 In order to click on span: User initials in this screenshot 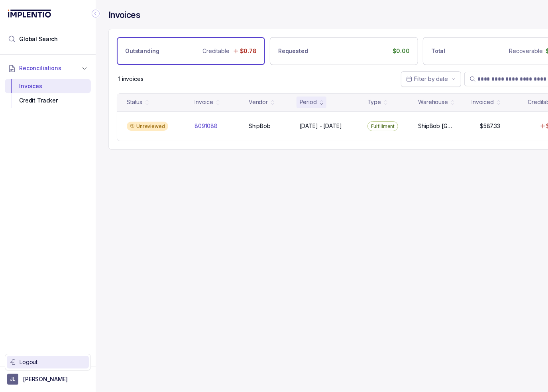, I will do `click(13, 379)`.